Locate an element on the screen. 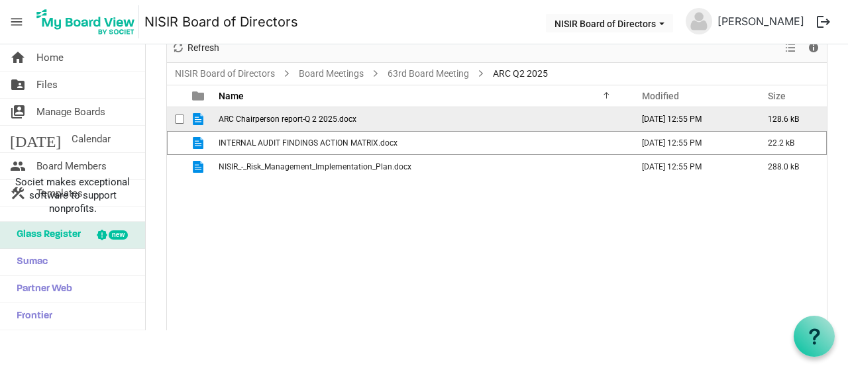 This screenshot has height=370, width=848. button: logout is located at coordinates (823, 22).